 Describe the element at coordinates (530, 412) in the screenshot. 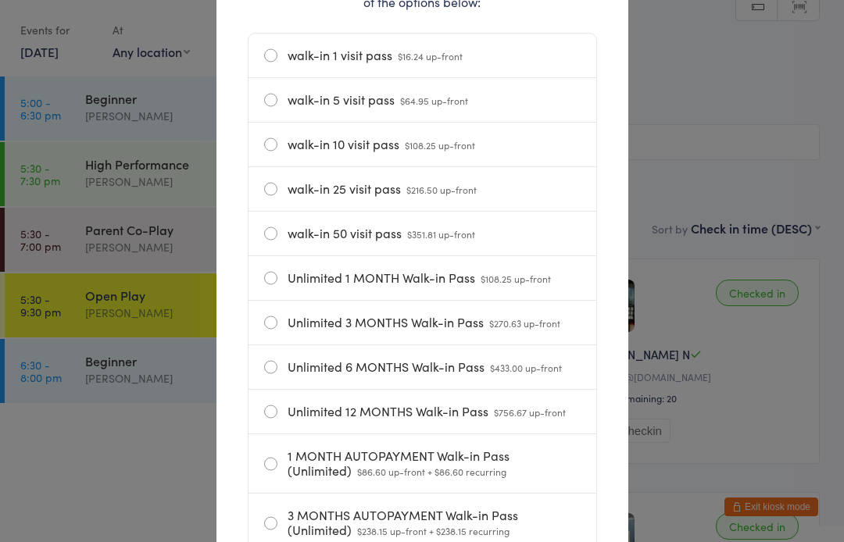

I see `span: $756.67 up-front` at that location.